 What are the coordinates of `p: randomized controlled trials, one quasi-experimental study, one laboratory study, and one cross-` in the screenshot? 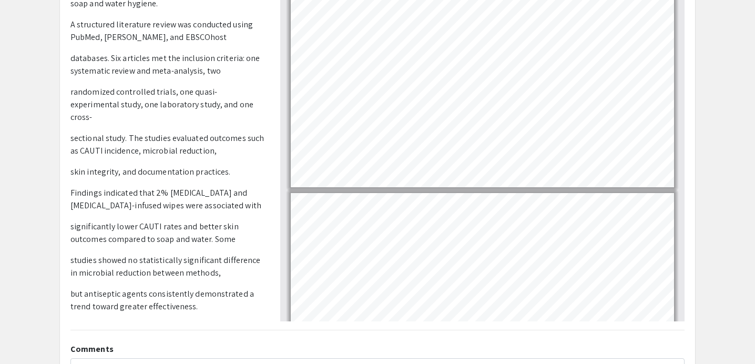 It's located at (167, 105).